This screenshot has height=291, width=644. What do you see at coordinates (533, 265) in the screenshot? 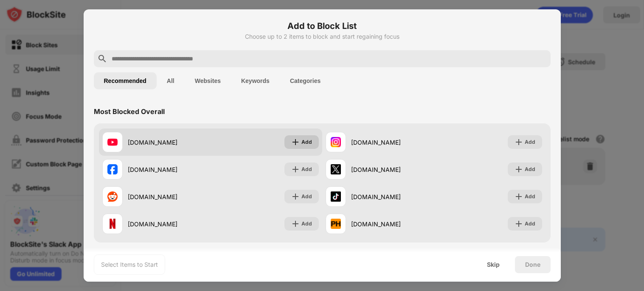
I see `div: Done` at bounding box center [533, 265].